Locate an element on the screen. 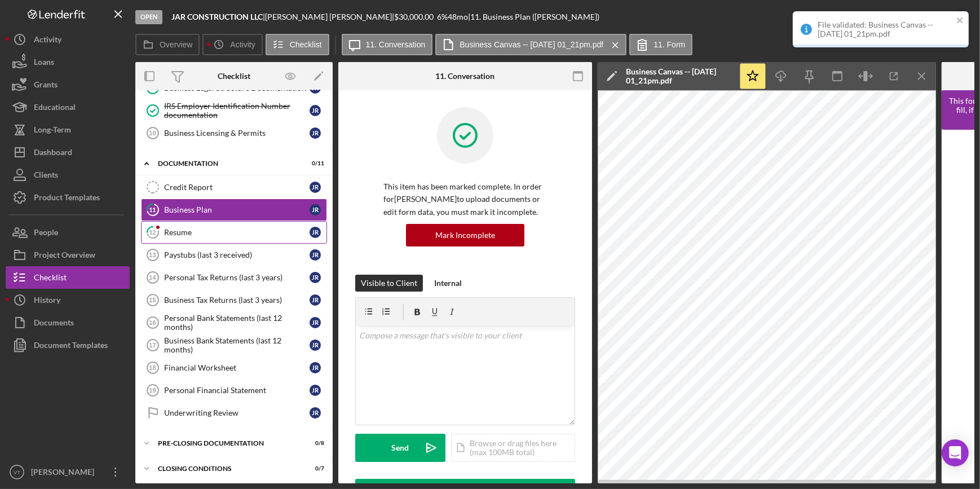 The height and width of the screenshot is (489, 980). button: Internal is located at coordinates (448, 283).